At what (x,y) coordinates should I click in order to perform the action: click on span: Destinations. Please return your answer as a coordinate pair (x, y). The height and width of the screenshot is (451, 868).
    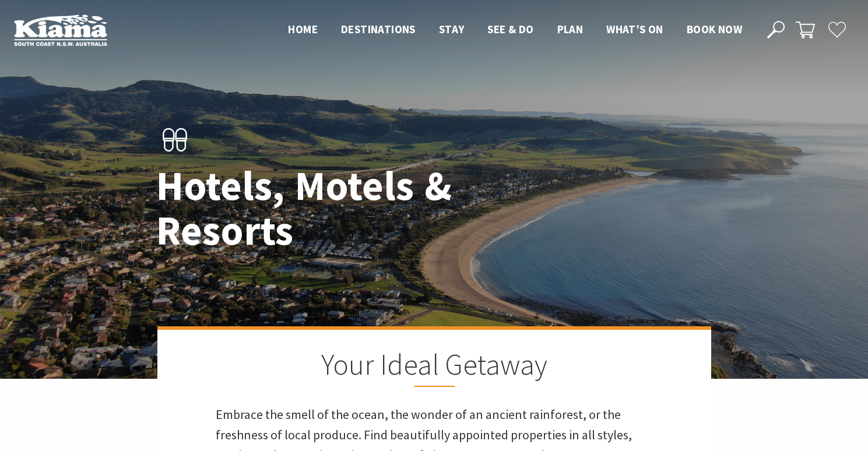
    Looking at the image, I should click on (378, 29).